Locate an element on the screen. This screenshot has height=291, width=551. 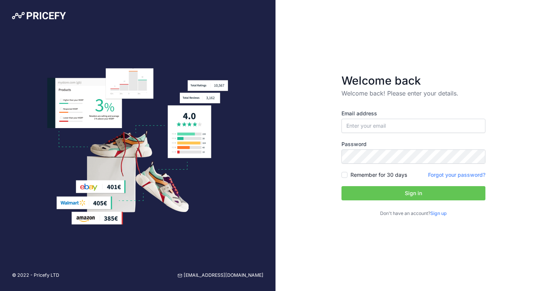
p: Welcome back! Please enter your details. is located at coordinates (414, 93).